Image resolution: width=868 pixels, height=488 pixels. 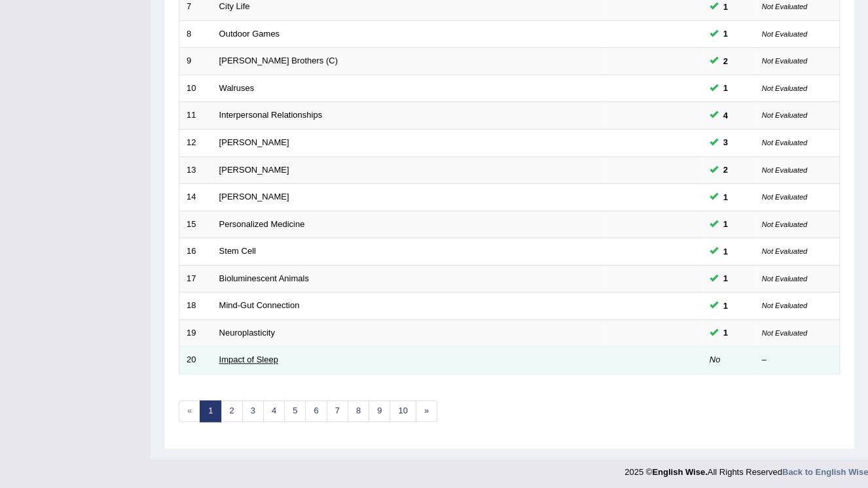 What do you see at coordinates (247, 332) in the screenshot?
I see `a: Neuroplasticity` at bounding box center [247, 332].